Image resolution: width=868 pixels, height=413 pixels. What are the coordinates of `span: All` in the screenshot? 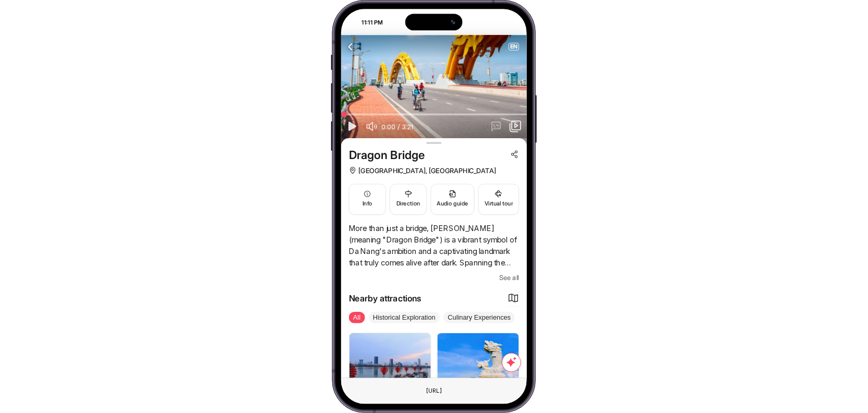 It's located at (357, 317).